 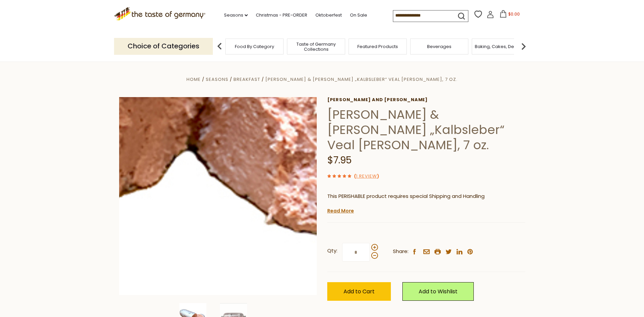 What do you see at coordinates (366, 176) in the screenshot?
I see `a: 1 Review` at bounding box center [366, 176].